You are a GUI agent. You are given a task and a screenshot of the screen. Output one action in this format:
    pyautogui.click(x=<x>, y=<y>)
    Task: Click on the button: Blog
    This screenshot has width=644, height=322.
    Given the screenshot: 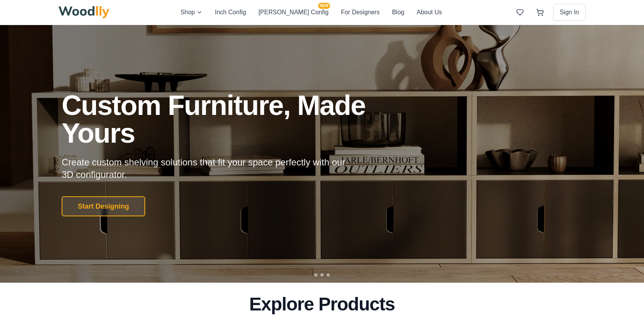 What is the action you would take?
    pyautogui.click(x=398, y=12)
    